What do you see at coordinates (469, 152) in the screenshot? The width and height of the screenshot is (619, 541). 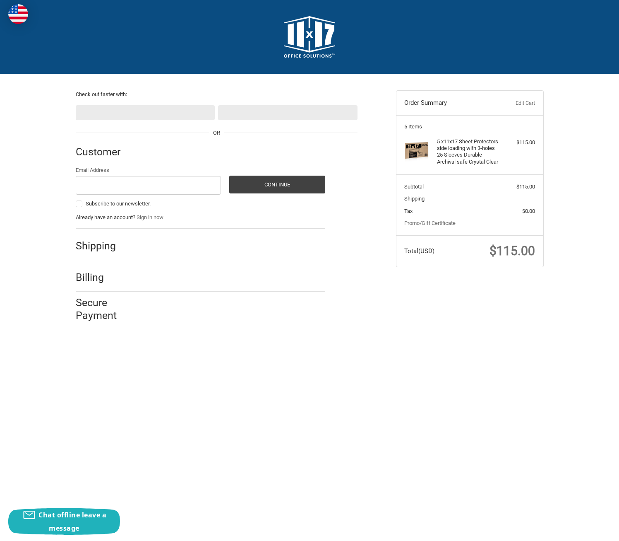 I see `h4: 5 x 11x17 Sheet Protectors side loading with 3-holes 25 Sleeves Durable Archival safe Crystal Clear` at bounding box center [469, 152].